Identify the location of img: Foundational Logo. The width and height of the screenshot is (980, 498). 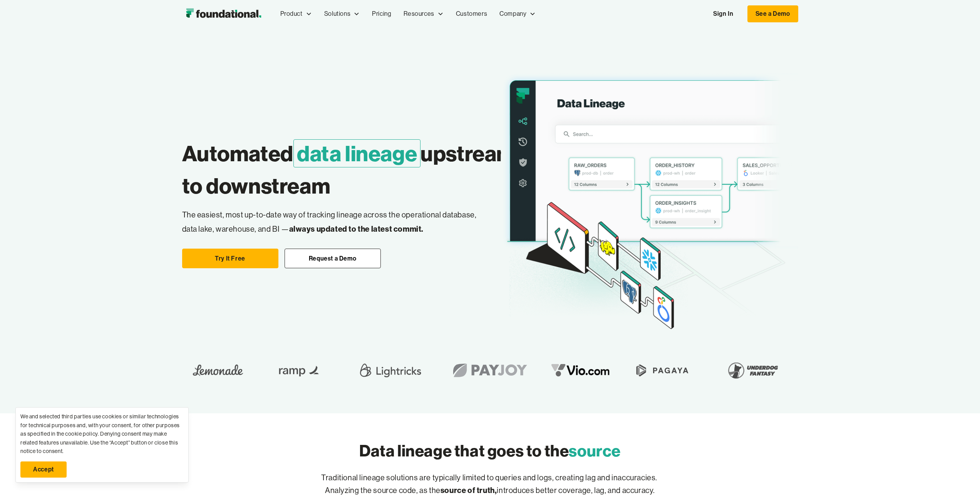
(223, 14).